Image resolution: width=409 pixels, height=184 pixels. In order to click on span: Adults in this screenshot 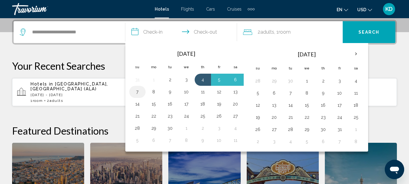, I will do `click(56, 100)`.